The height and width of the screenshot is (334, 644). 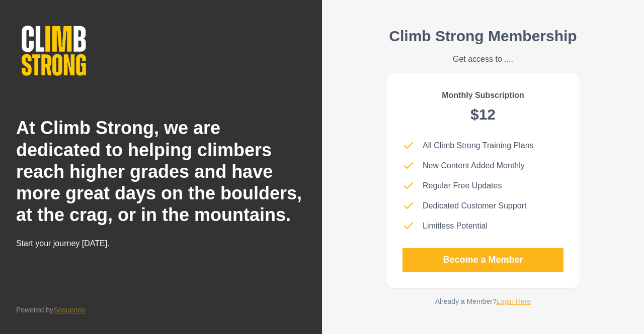 What do you see at coordinates (69, 310) in the screenshot?
I see `a: Sequence` at bounding box center [69, 310].